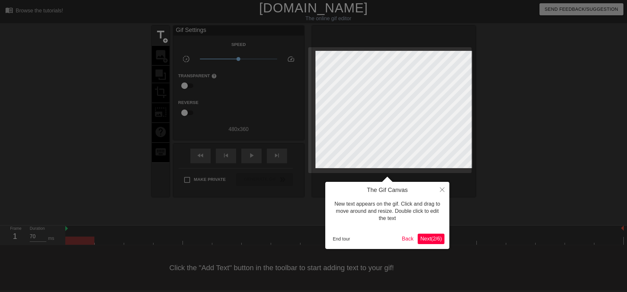 This screenshot has width=627, height=292. What do you see at coordinates (341, 239) in the screenshot?
I see `button: End tour` at bounding box center [341, 239].